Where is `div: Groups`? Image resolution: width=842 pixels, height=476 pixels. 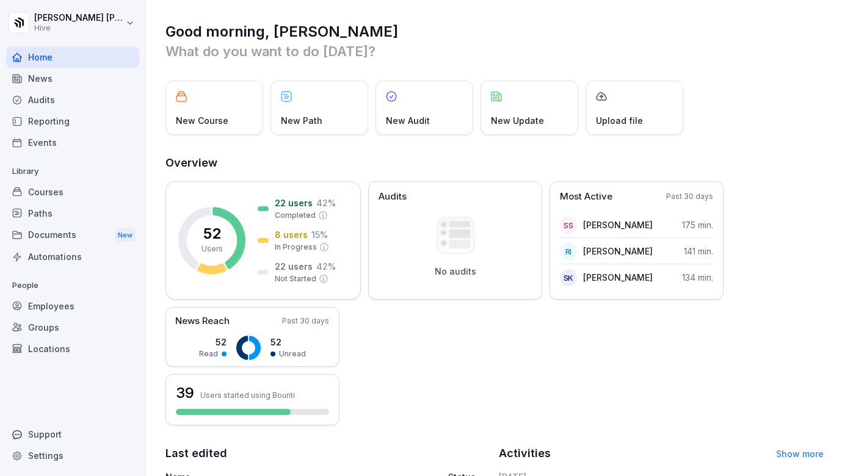
div: Groups is located at coordinates (73, 327).